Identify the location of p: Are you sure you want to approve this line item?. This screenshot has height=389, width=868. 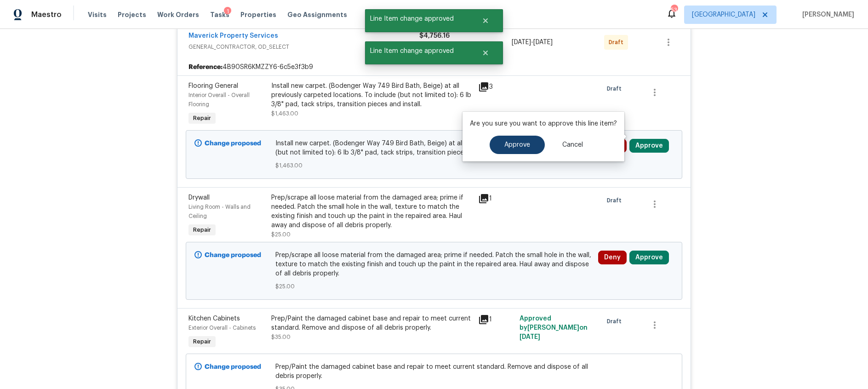
(544, 124).